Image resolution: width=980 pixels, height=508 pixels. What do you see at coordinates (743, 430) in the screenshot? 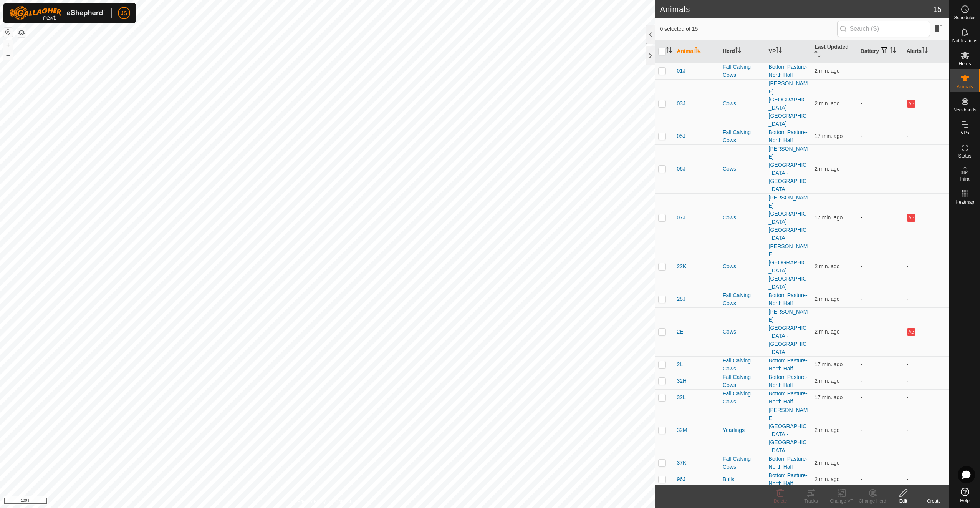
I see `div: Yearlings` at bounding box center [743, 430].